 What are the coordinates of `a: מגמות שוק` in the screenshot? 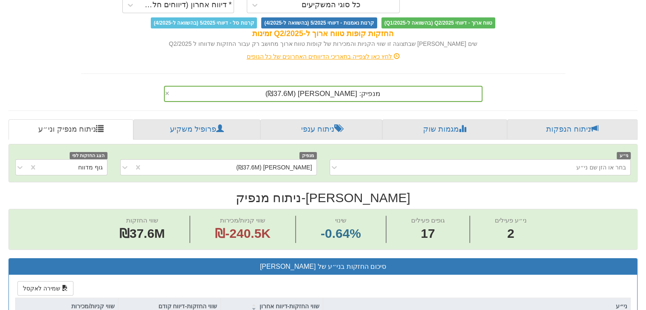 It's located at (445, 130).